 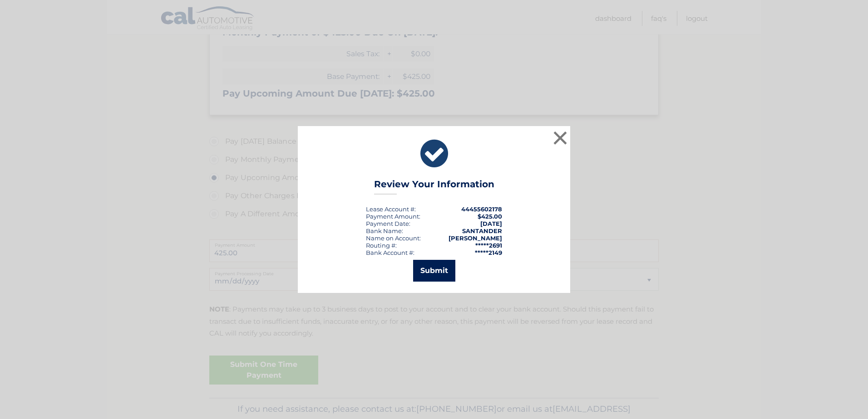 I want to click on strong: SANTANDER, so click(x=482, y=231).